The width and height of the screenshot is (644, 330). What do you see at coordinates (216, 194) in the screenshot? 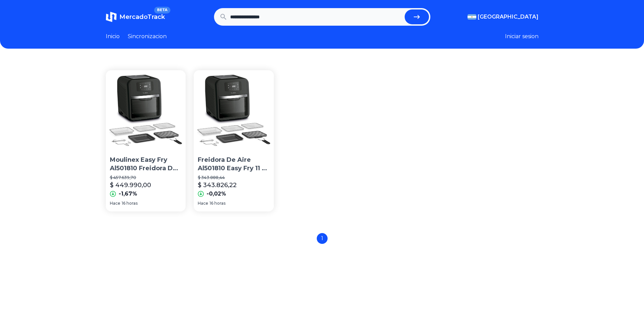
I see `p: -0,02%` at bounding box center [216, 194].